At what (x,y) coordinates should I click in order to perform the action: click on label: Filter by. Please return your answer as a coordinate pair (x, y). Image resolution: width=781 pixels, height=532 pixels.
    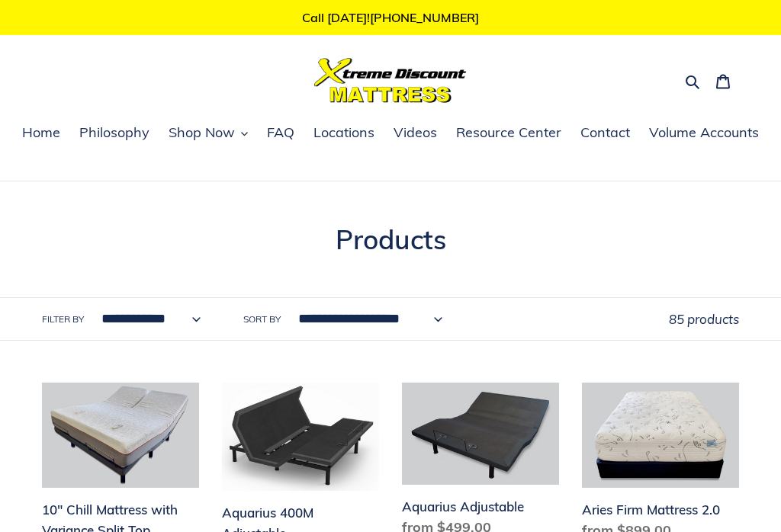
    Looking at the image, I should click on (62, 320).